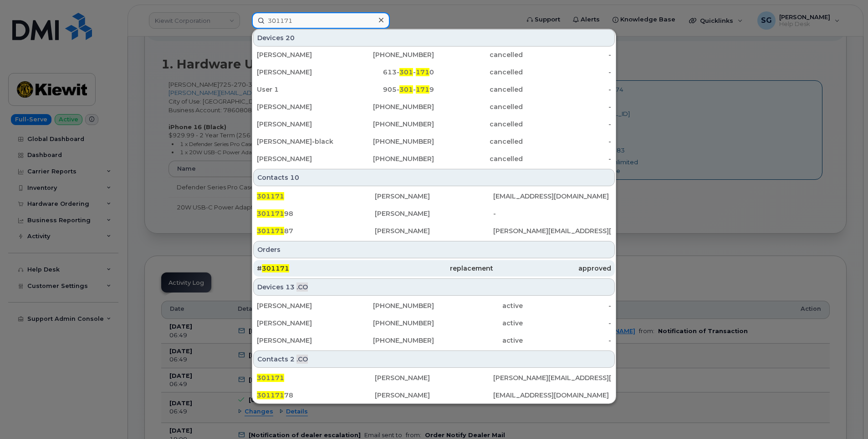  I want to click on span: 2, so click(292, 359).